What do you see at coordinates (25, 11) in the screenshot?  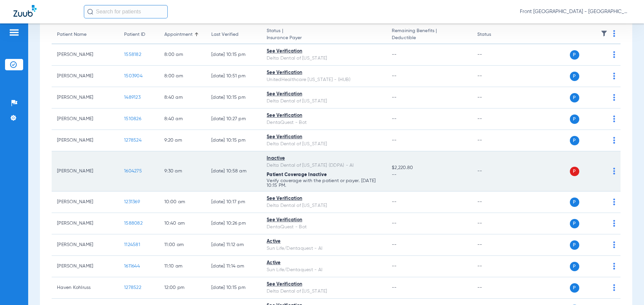 I see `img: Zuub Logo` at bounding box center [25, 11].